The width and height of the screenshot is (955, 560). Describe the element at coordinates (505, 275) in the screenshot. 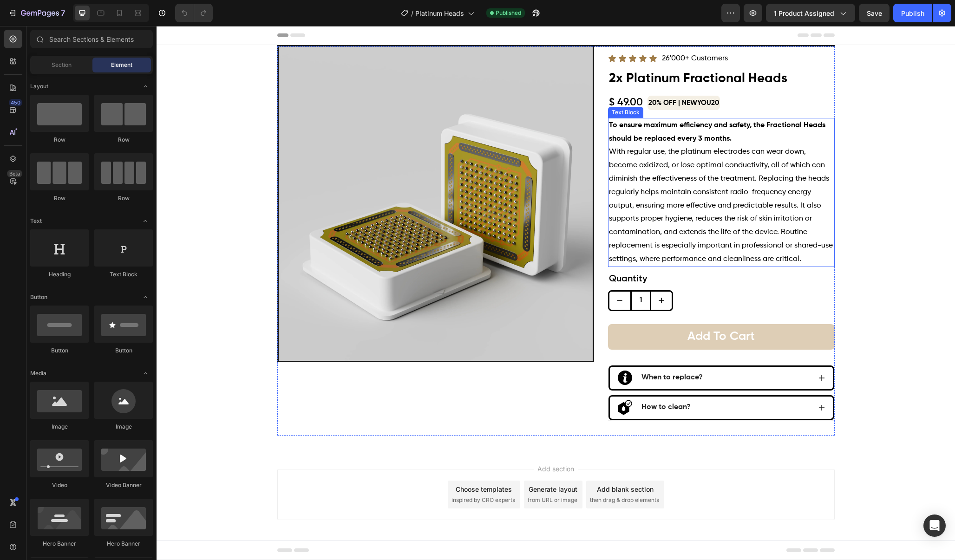

I see `button: increment` at that location.